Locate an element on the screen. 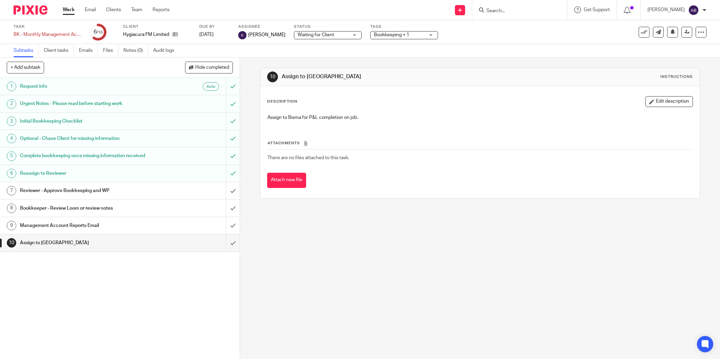 The width and height of the screenshot is (720, 359). div: 1 is located at coordinates (12, 86).